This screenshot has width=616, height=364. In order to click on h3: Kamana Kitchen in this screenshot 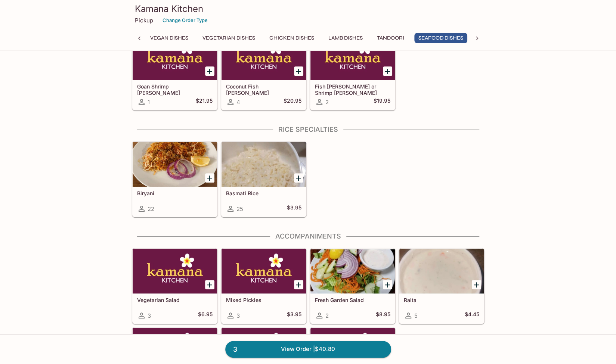, I will do `click(308, 9)`.